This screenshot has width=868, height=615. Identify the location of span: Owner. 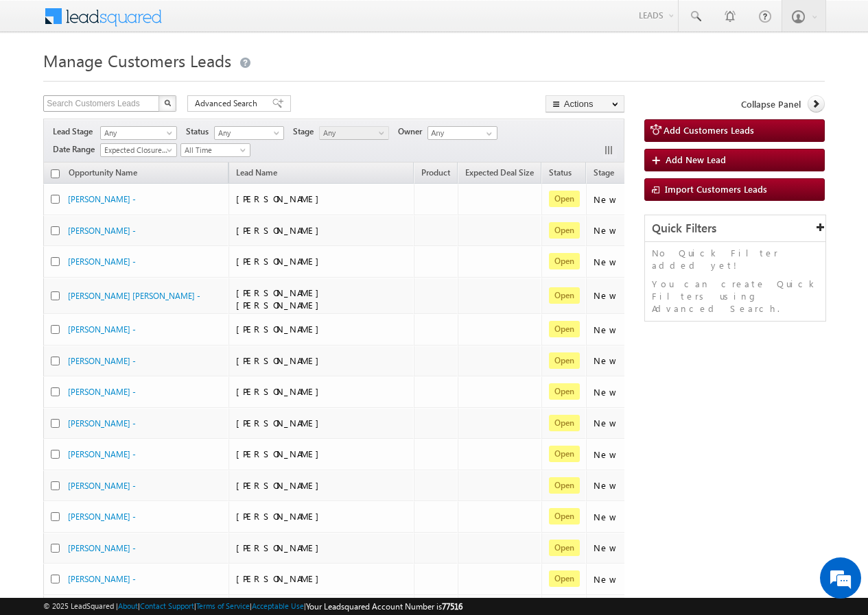
(412, 132).